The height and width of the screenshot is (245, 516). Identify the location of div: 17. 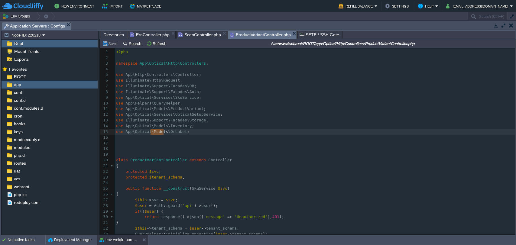
(105, 143).